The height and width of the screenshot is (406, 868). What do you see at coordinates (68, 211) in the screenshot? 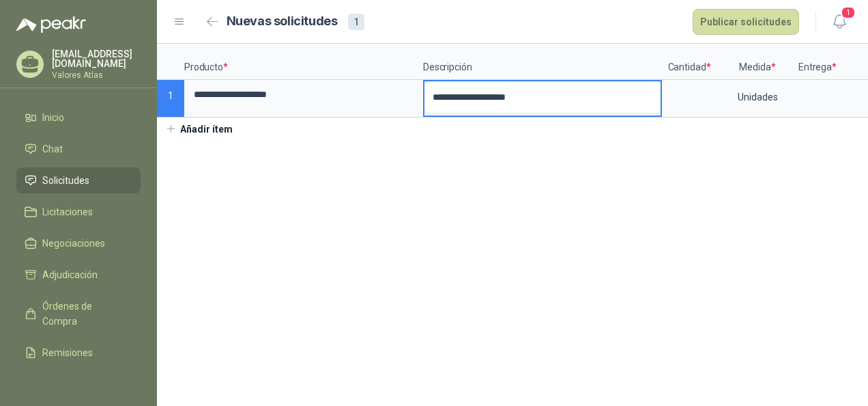
I see `span: Licitaciones` at bounding box center [68, 211].